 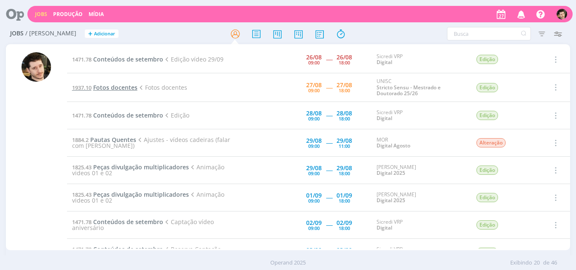 I want to click on span: Exibindo, so click(x=521, y=263).